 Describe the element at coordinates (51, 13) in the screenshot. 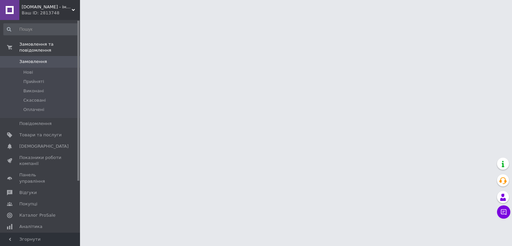

I see `div: Ваш ID: 2813748` at that location.